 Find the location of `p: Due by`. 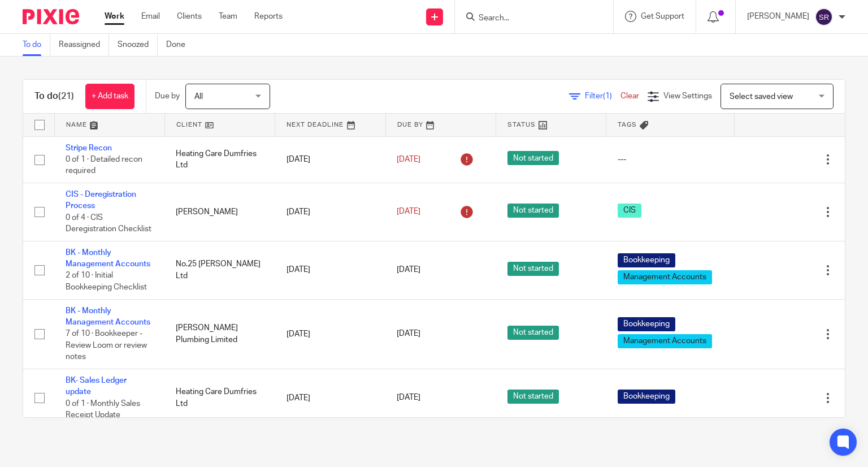

p: Due by is located at coordinates (167, 96).